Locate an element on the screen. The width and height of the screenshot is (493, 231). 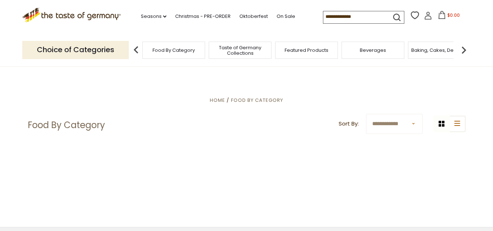
a: Beverages is located at coordinates (373, 50).